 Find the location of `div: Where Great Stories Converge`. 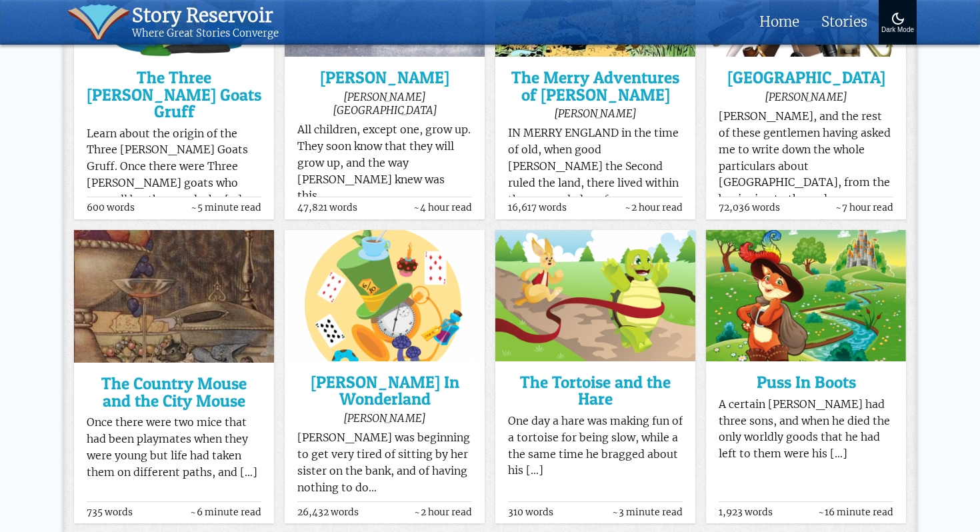

div: Where Great Stories Converge is located at coordinates (205, 33).